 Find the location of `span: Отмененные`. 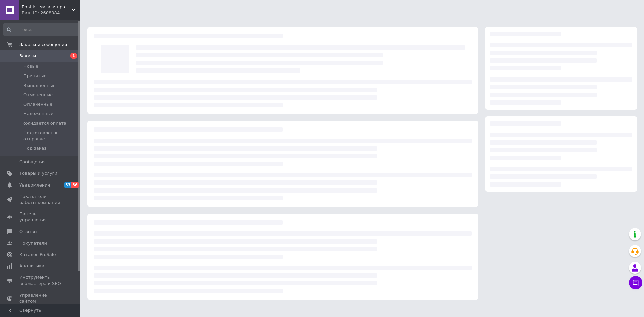

span: Отмененные is located at coordinates (38, 95).